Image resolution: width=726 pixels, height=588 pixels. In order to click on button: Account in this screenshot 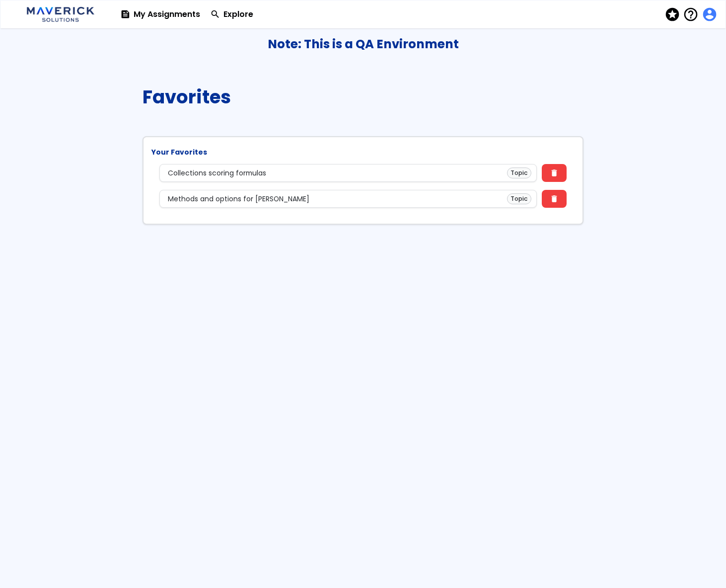, I will do `click(709, 14)`.